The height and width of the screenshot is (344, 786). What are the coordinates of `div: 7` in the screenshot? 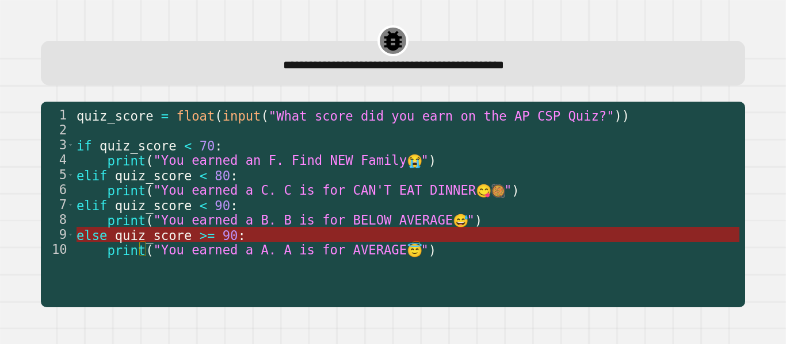 It's located at (58, 205).